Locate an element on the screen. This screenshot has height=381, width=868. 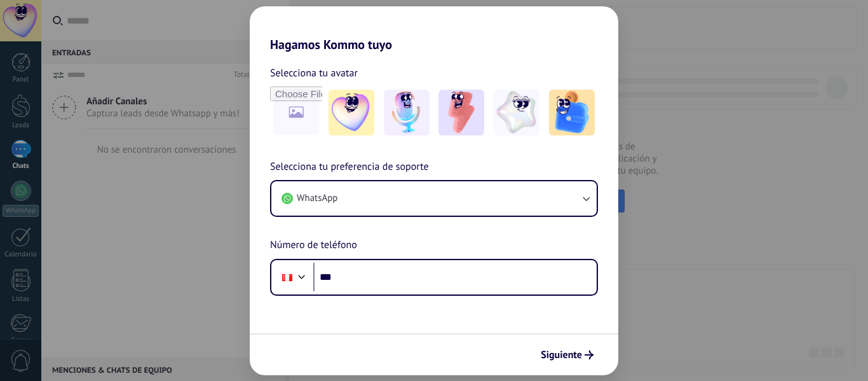
span: Número de teléfono is located at coordinates (313, 245).